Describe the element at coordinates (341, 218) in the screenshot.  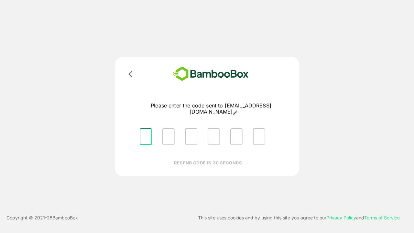
I see `a: Privacy Policy` at that location.